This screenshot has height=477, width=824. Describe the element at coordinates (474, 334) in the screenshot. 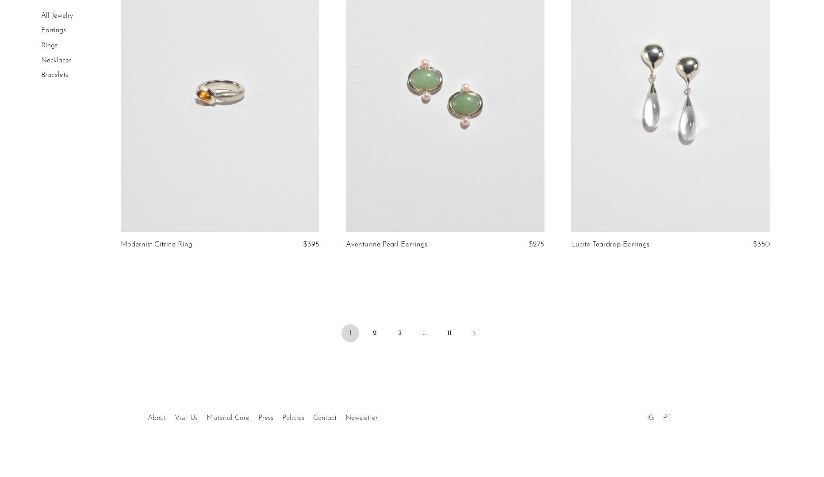

I see `a: Next` at that location.